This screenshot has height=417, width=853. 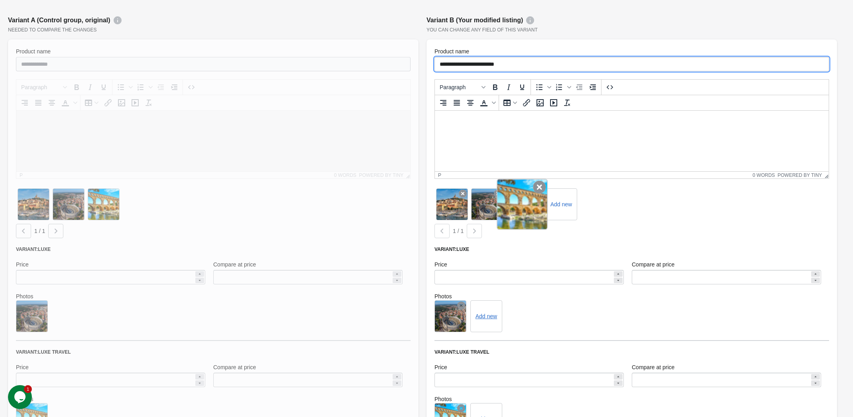 I want to click on button: Table, so click(x=510, y=103).